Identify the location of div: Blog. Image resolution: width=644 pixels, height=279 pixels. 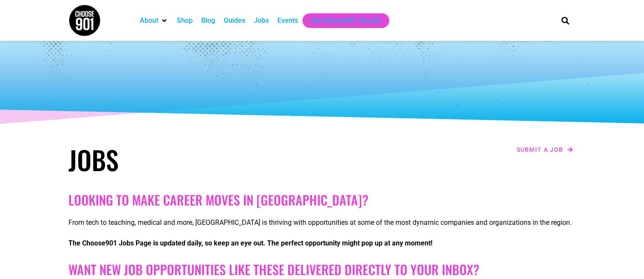
(208, 21).